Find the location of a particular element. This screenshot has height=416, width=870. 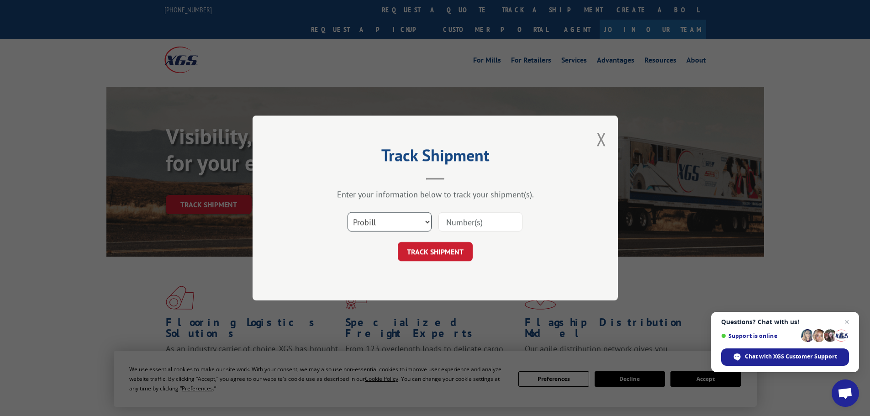

div: Enter your information below to track your shipment(s). is located at coordinates (435, 194).